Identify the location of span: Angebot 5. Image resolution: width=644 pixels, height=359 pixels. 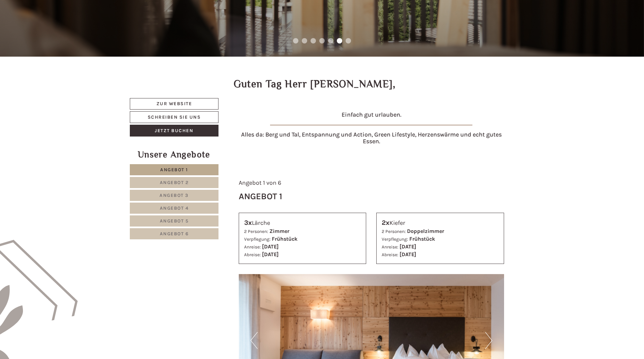
(174, 221).